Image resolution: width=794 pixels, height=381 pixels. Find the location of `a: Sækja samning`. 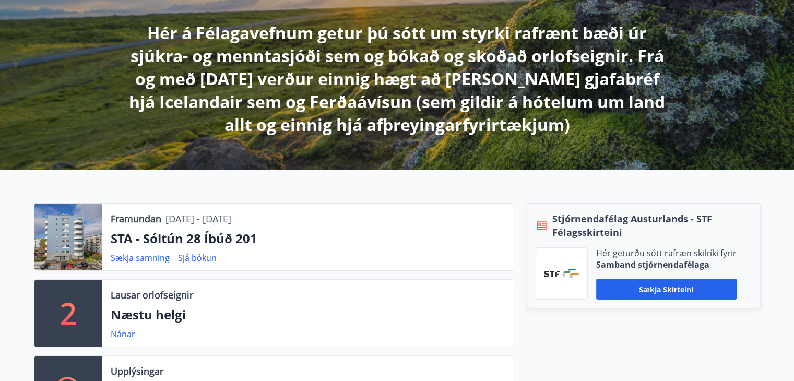

a: Sækja samning is located at coordinates (140, 258).